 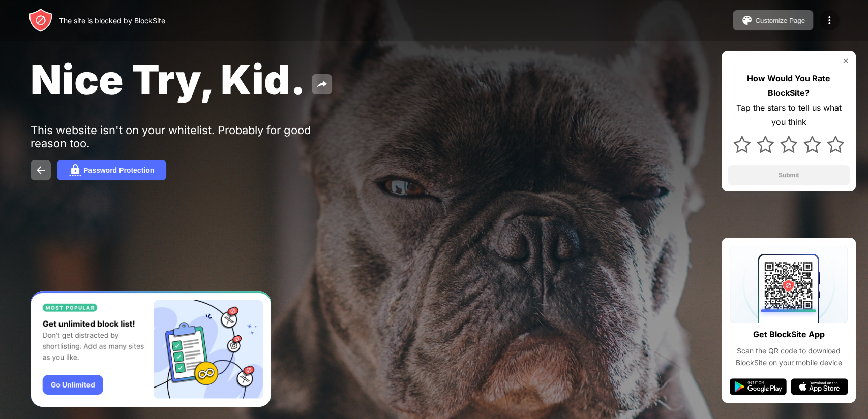 I want to click on img: app-store.svg, so click(x=819, y=387).